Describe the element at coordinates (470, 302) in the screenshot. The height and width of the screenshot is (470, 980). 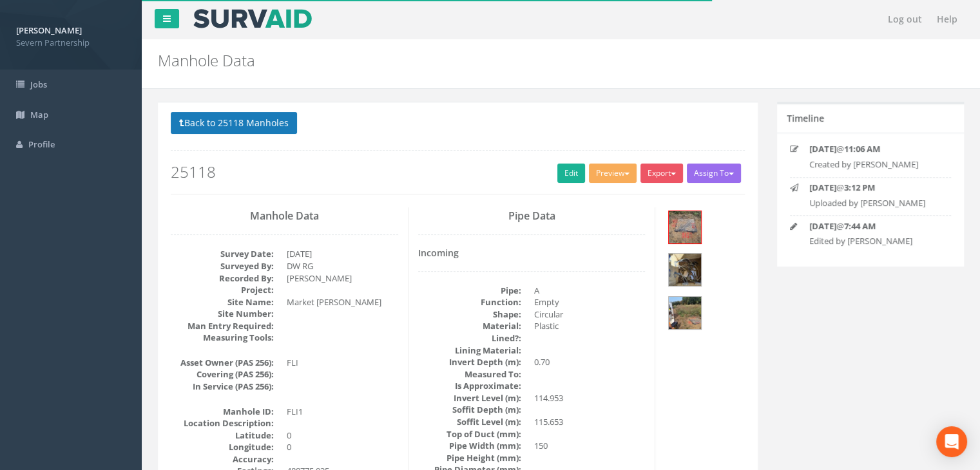
I see `dt: Function:` at that location.